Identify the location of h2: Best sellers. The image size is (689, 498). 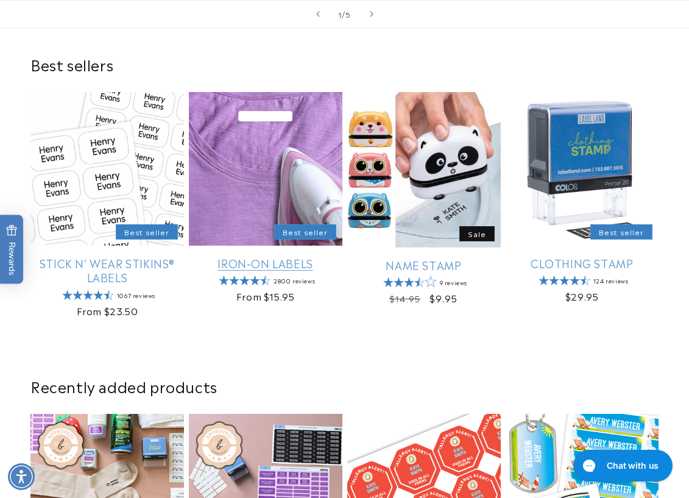
(344, 64).